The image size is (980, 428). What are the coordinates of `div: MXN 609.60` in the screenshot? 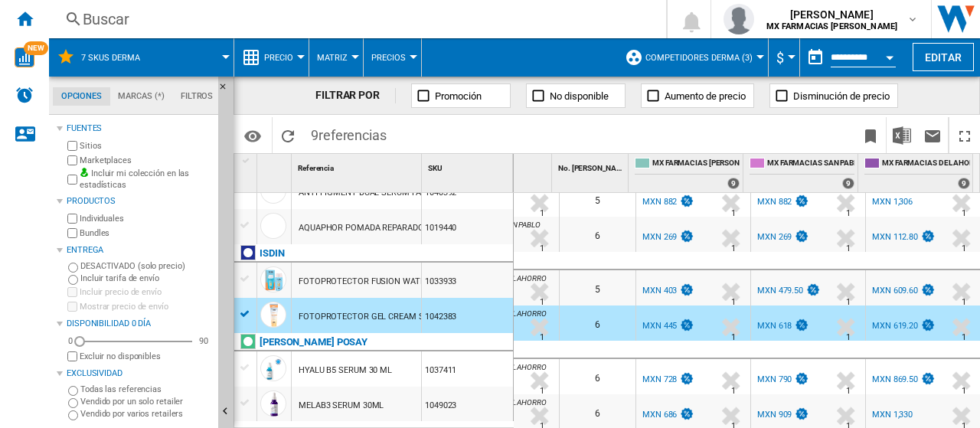 It's located at (895, 290).